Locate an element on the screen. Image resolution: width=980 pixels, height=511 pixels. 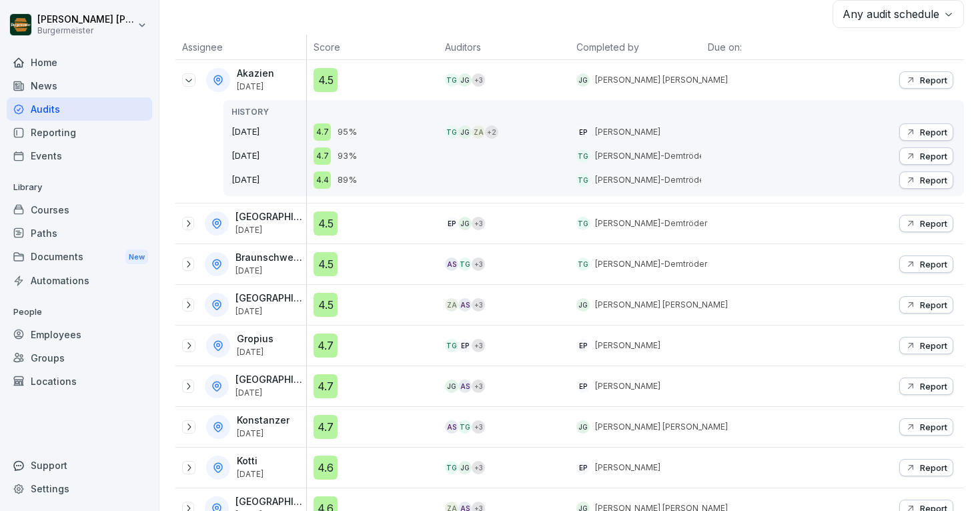
a: Paths is located at coordinates (79, 233).